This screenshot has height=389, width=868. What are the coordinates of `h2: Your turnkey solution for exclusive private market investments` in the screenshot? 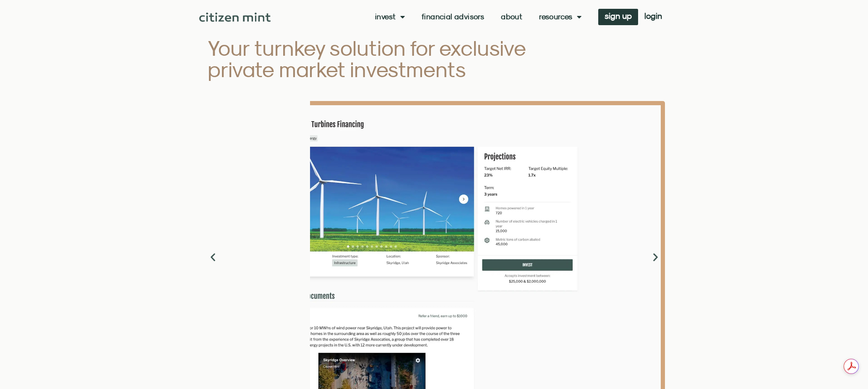 It's located at (383, 59).